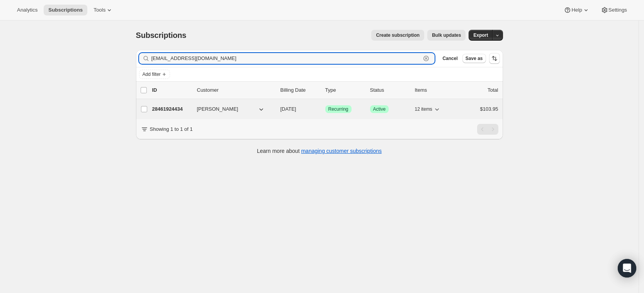 This screenshot has width=644, height=293. Describe the element at coordinates (235, 90) in the screenshot. I see `p: Customer` at that location.